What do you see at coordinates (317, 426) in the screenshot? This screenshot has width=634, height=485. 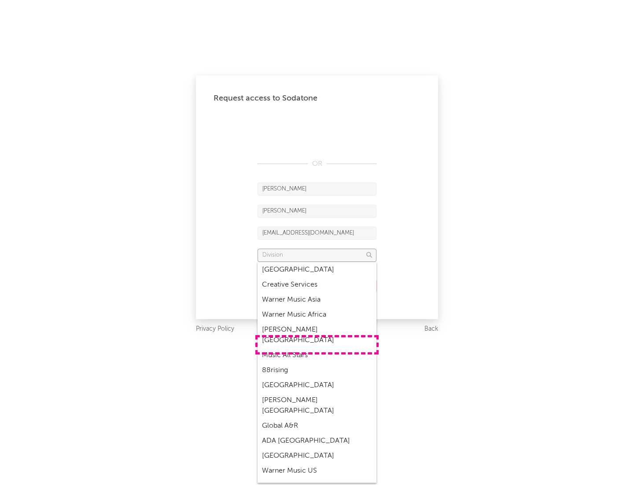 I see `div: Global A&R` at bounding box center [317, 426].